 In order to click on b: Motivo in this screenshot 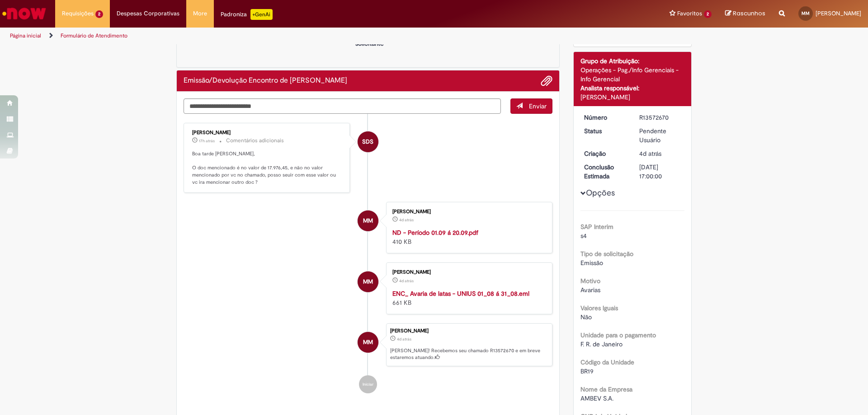, I will do `click(590, 281)`.